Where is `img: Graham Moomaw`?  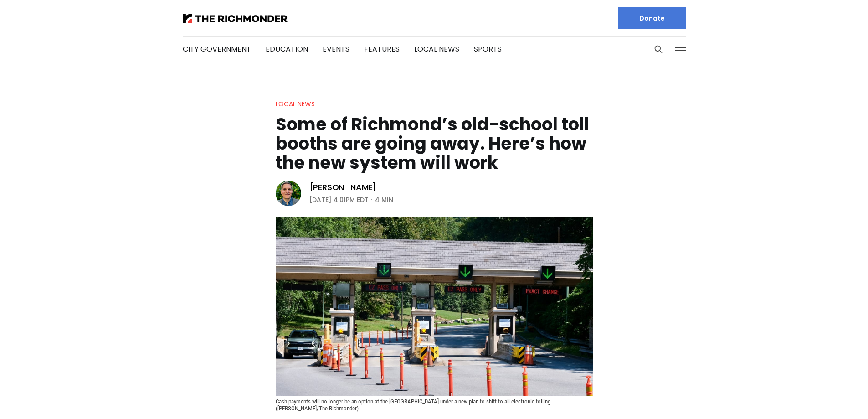
img: Graham Moomaw is located at coordinates (289, 193).